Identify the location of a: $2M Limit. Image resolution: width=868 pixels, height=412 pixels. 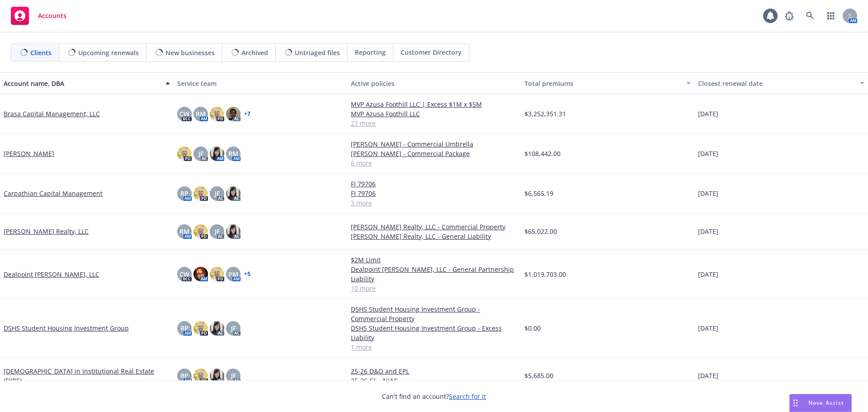
(434, 259).